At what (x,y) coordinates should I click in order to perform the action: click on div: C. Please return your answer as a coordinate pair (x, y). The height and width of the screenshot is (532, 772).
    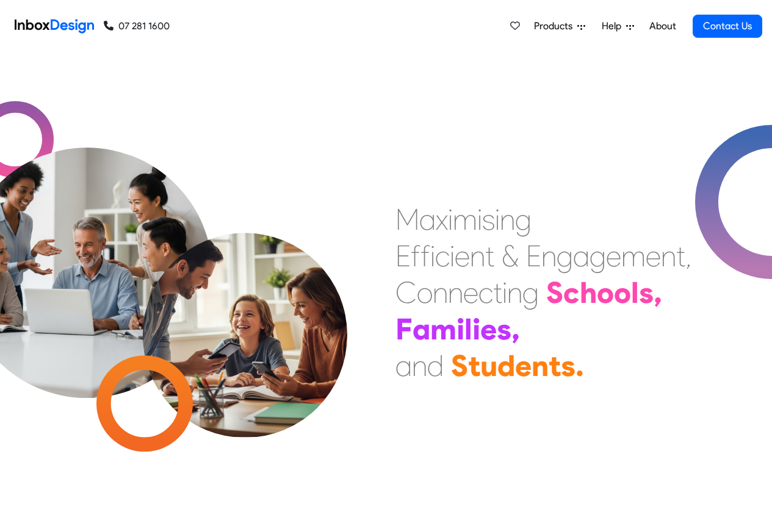
    Looking at the image, I should click on (406, 293).